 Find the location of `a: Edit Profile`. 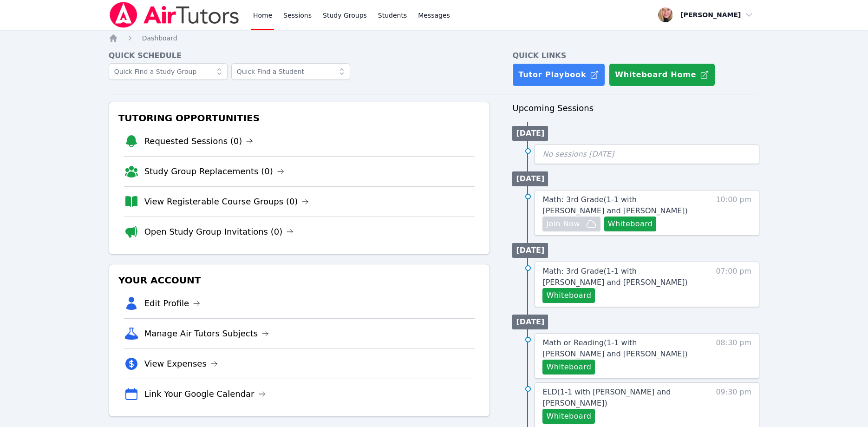

a: Edit Profile is located at coordinates (172, 303).